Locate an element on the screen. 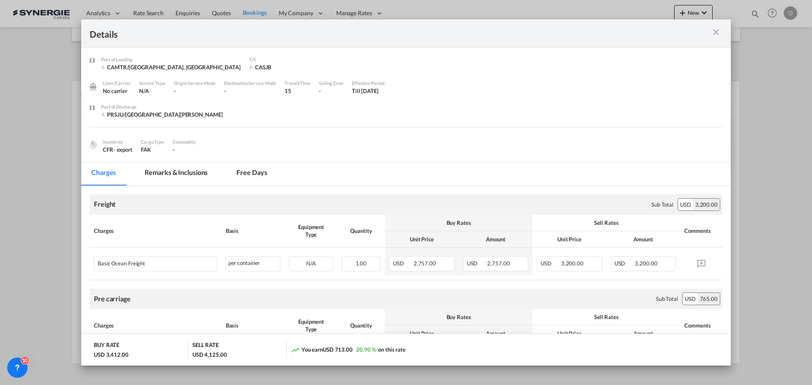 This screenshot has width=812, height=385. div: Transit Time is located at coordinates (297, 83).